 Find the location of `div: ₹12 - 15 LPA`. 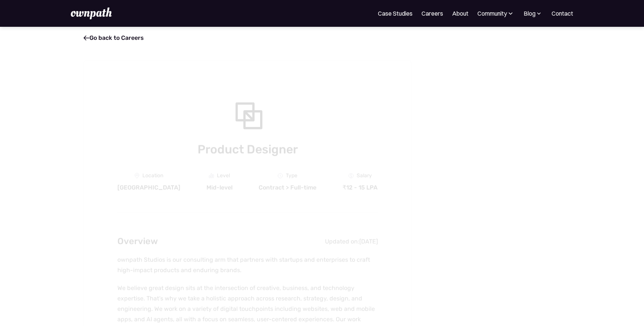

div: ₹12 - 15 LPA is located at coordinates (360, 188).